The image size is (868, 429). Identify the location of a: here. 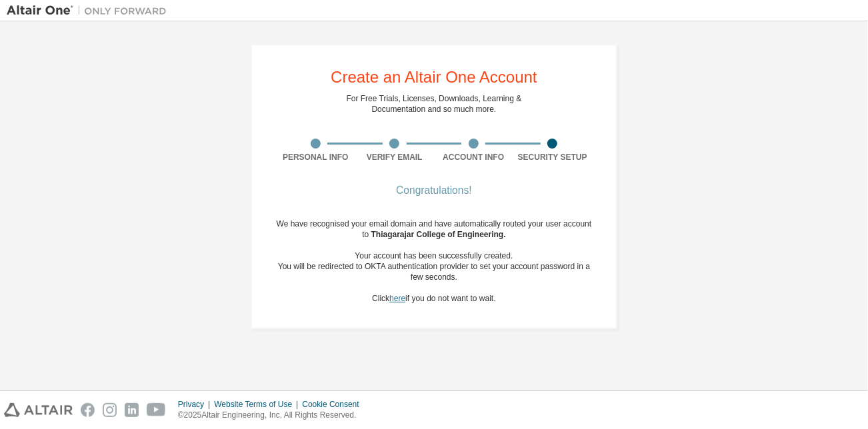
(397, 299).